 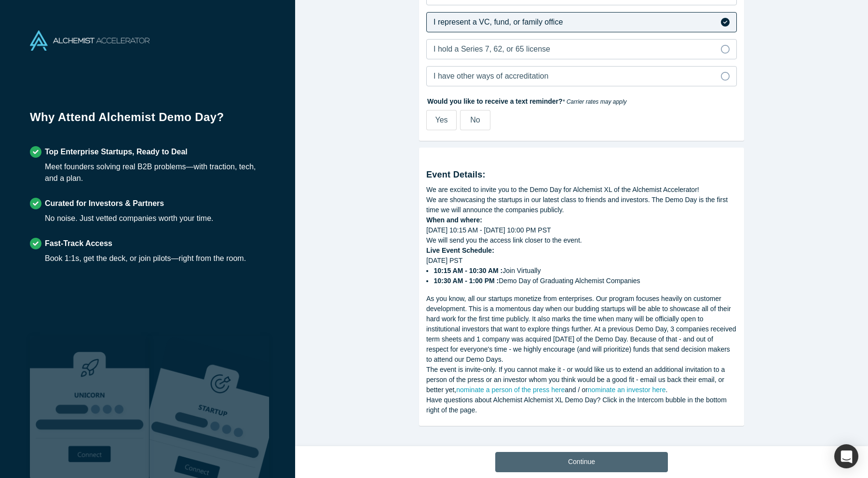 What do you see at coordinates (155, 172) in the screenshot?
I see `div: Meet founders solving real B2B problems—with traction, tech, and a plan.` at bounding box center [155, 172].